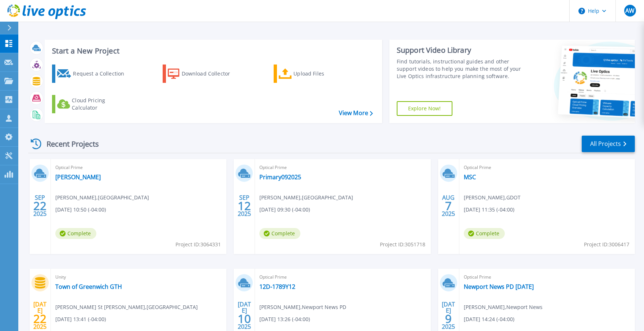  What do you see at coordinates (607, 244) in the screenshot?
I see `span: Project ID: 3006417` at bounding box center [607, 244].